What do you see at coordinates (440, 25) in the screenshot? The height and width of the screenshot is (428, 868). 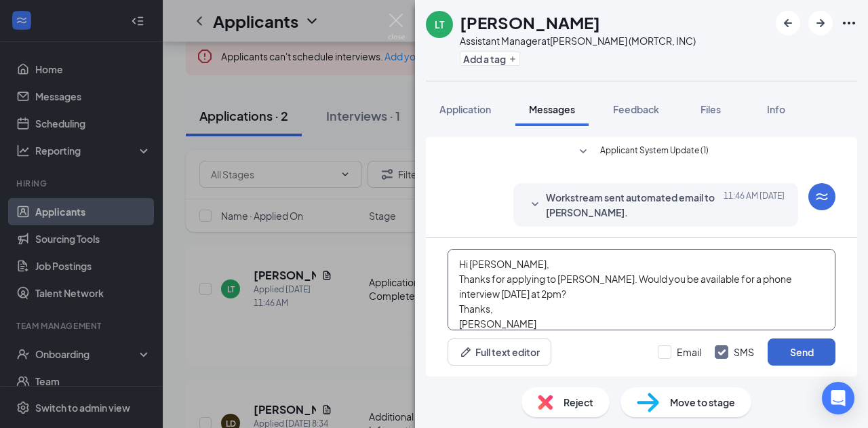 I see `div: LT` at bounding box center [440, 25].